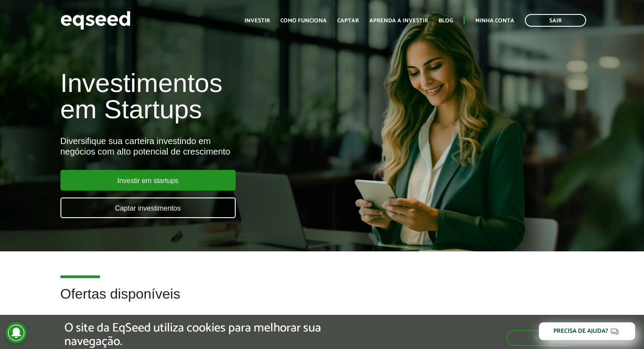 This screenshot has height=349, width=644. Describe the element at coordinates (304, 21) in the screenshot. I see `a: Como funciona` at that location.